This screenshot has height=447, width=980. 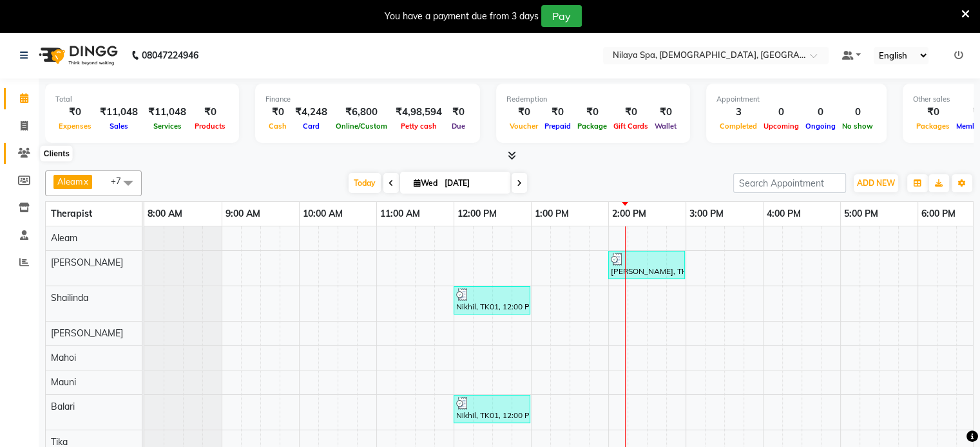 I want to click on span: +7, so click(x=121, y=181).